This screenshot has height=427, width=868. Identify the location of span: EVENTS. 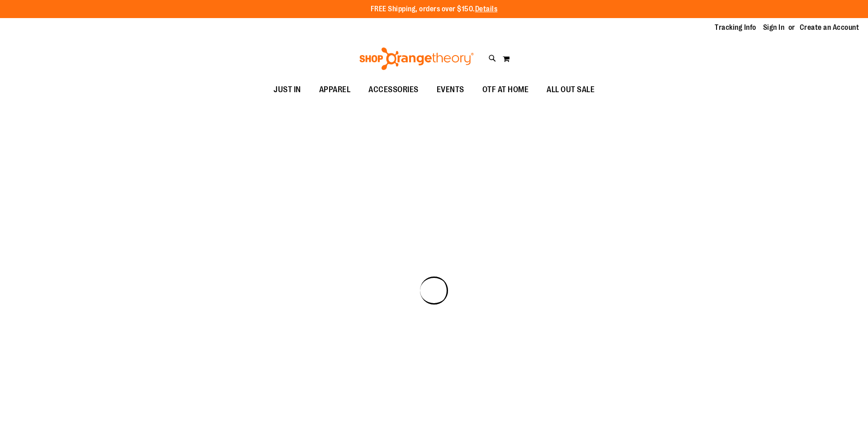
(451, 90).